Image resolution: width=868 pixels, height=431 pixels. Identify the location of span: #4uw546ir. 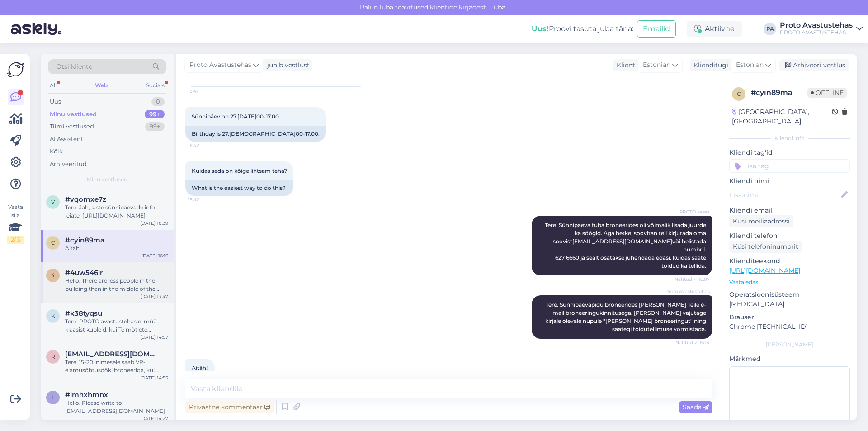
(84, 273).